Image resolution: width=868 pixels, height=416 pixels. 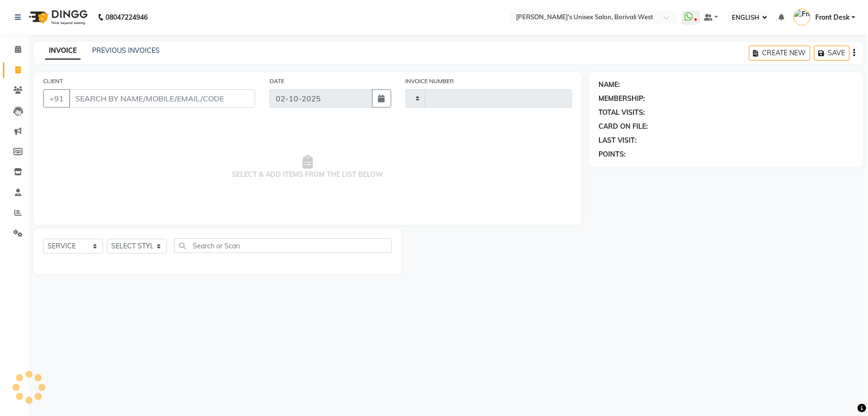 I want to click on b: 08047224946, so click(x=126, y=17).